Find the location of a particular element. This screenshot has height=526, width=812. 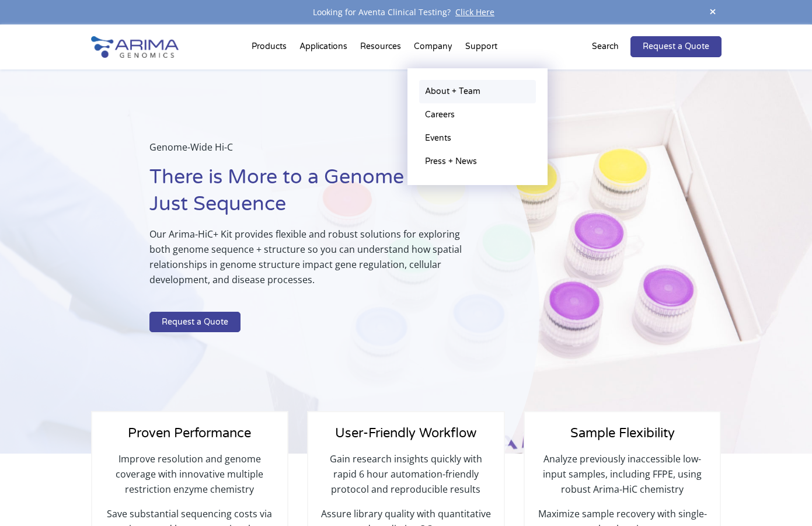

h1: There is More to a Genome than Just Sequence is located at coordinates (315, 195).